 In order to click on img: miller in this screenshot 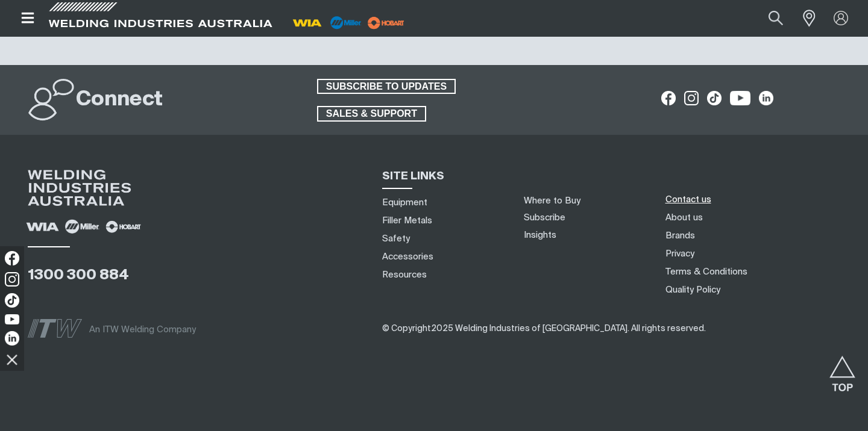, I will do `click(386, 23)`.